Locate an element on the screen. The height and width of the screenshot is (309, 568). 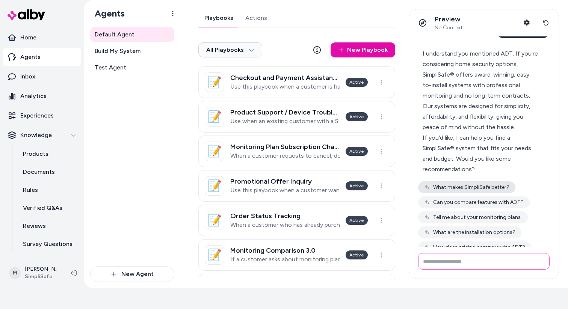
a: Test Agent is located at coordinates (132, 68).